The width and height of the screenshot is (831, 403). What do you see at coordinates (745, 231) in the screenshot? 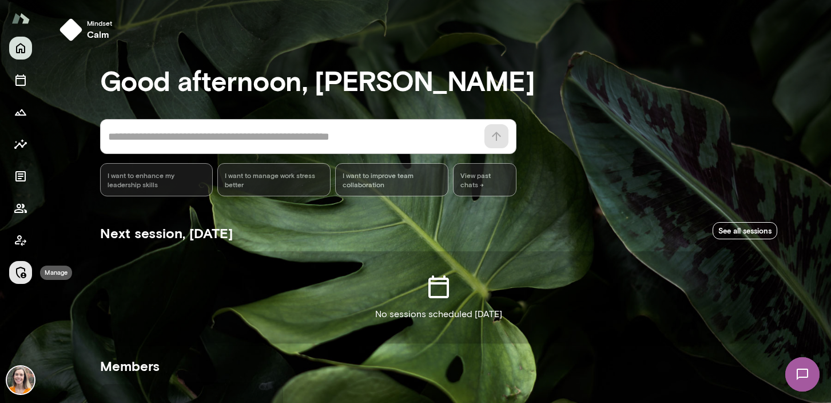
I see `a: See all sessions` at bounding box center [745, 231].